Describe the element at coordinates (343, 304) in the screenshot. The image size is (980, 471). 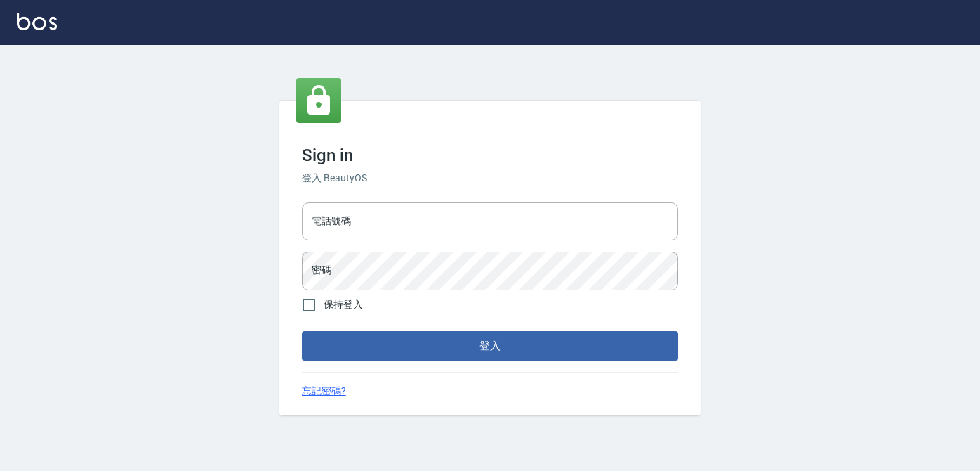
I see `span: 保持登入` at that location.